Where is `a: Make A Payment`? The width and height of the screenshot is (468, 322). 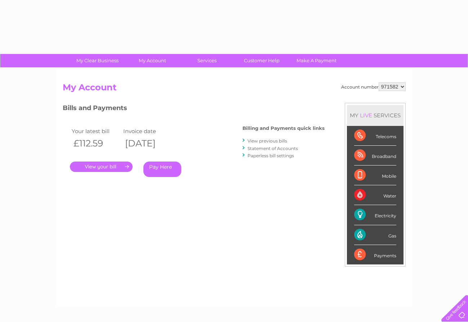
a: Make A Payment is located at coordinates (316, 60).